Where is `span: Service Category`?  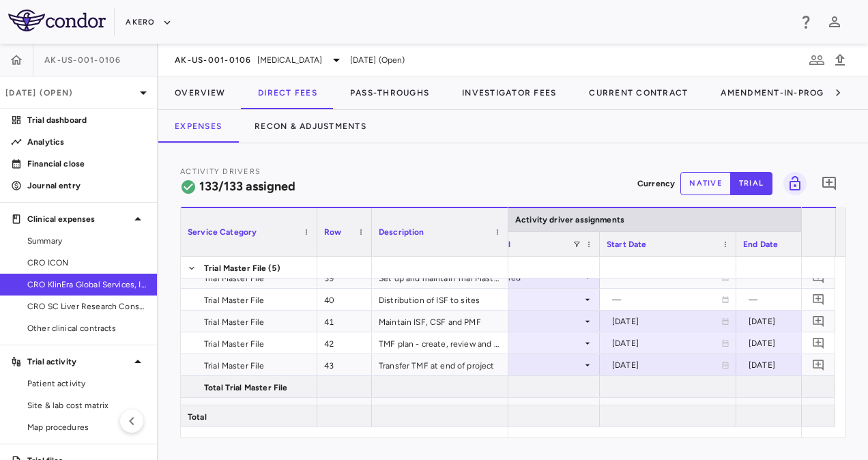 span: Service Category is located at coordinates (222, 232).